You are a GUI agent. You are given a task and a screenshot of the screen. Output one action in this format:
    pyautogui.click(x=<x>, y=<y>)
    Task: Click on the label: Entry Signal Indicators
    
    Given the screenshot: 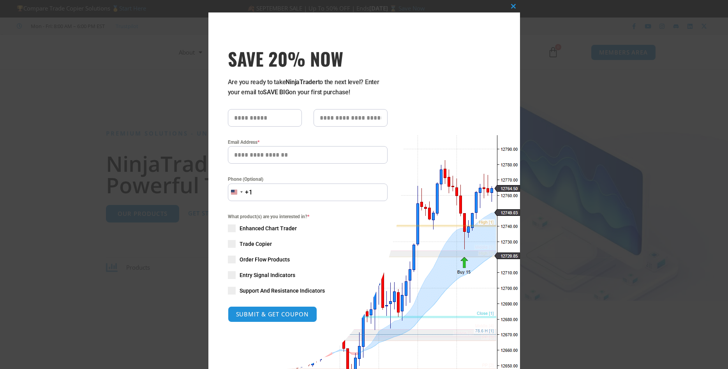 What is the action you would take?
    pyautogui.click(x=308, y=275)
    